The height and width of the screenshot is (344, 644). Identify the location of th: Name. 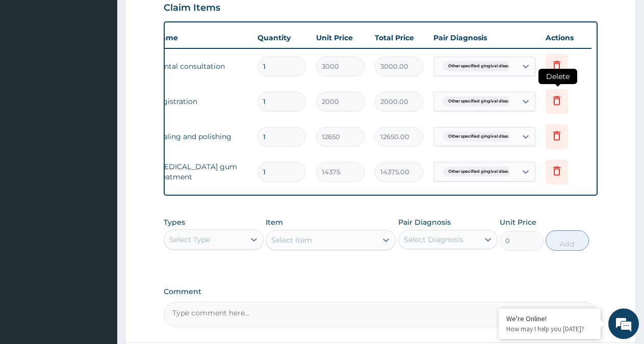
(201, 37).